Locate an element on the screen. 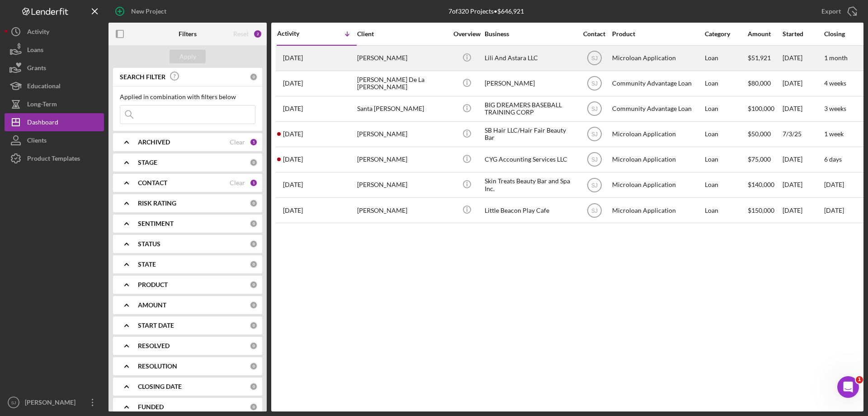 This screenshot has width=868, height=416. a: Grants is located at coordinates (55, 68).